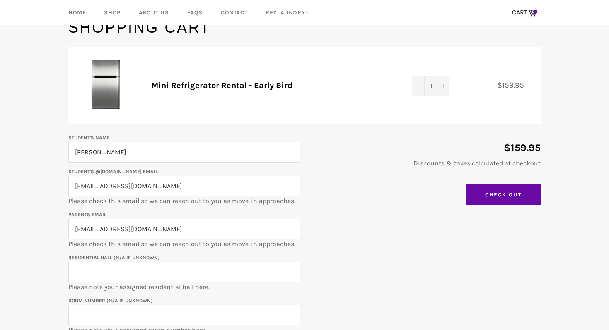  I want to click on label: Student's Name, so click(89, 138).